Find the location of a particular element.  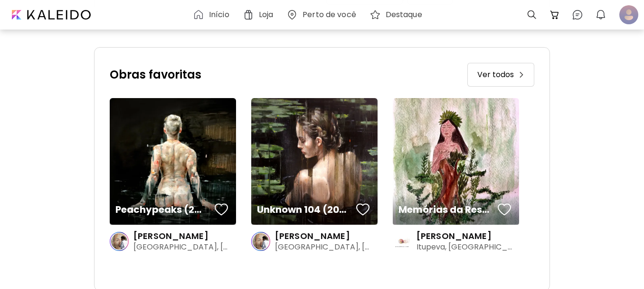

button: bellIcon is located at coordinates (601, 14).